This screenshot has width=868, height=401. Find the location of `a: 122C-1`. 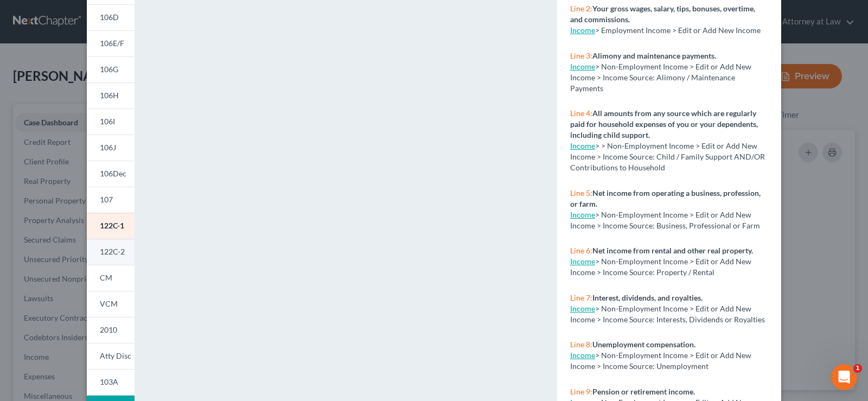

a: 122C-1 is located at coordinates (111, 225).